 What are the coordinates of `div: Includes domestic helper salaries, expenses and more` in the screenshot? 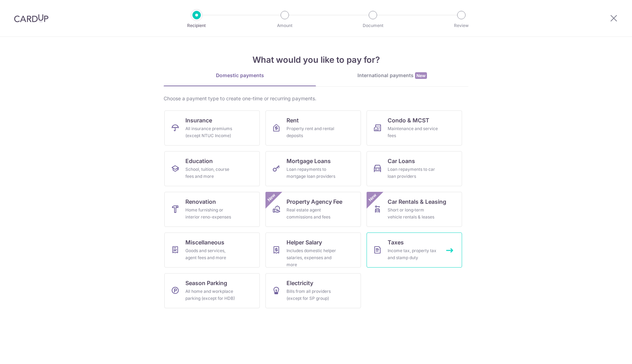 It's located at (312, 258).